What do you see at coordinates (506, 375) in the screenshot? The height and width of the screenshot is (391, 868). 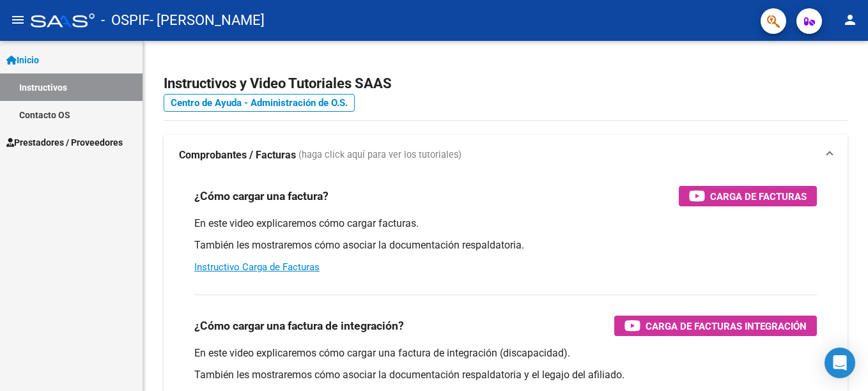 I see `p: También les mostraremos cómo asociar la documentación respaldatoria y el legajo del afiliado.` at bounding box center [506, 375].